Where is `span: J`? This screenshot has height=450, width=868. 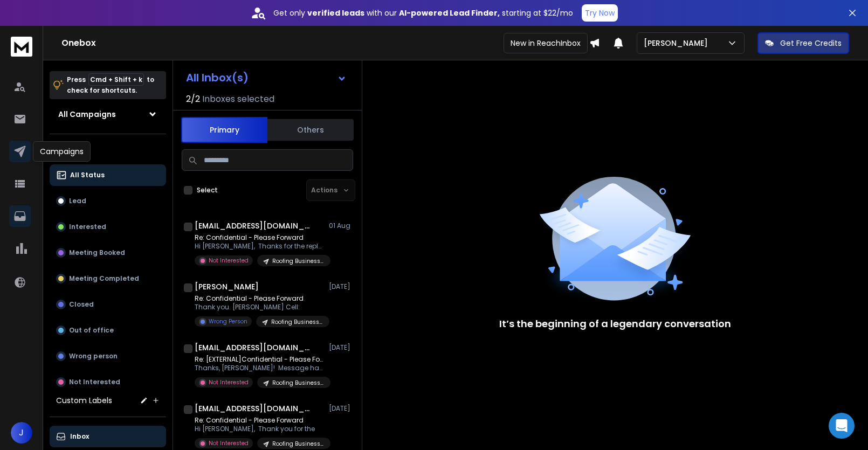 span: J is located at coordinates (22, 433).